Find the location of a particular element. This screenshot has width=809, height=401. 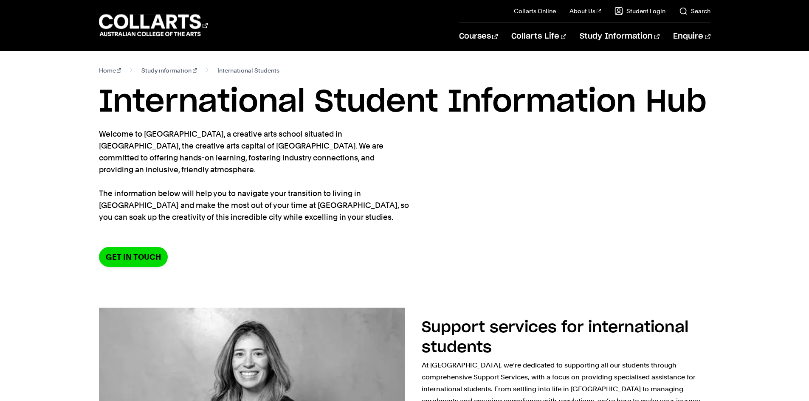

a: Study Information is located at coordinates (620, 37).